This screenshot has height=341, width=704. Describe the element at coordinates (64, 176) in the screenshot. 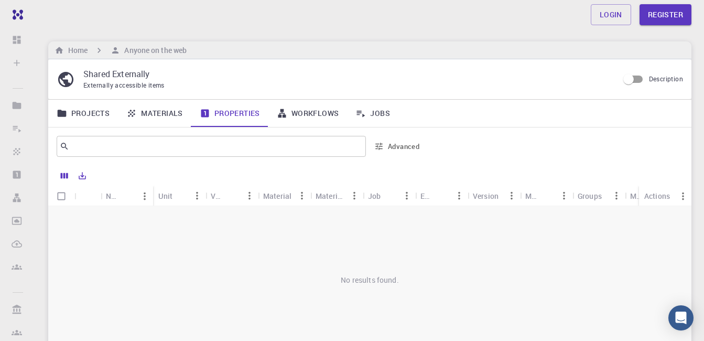

I see `button: Columns` at that location.